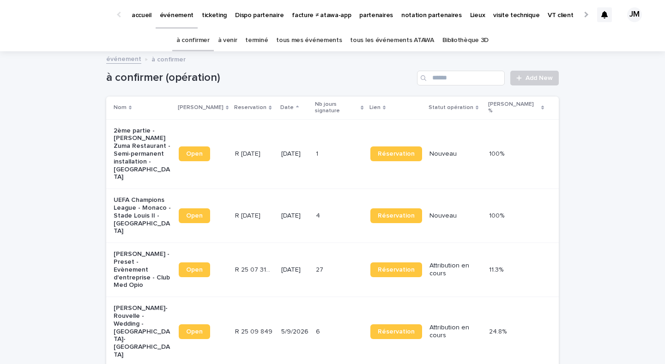 The image size is (665, 364). What do you see at coordinates (465, 40) in the screenshot?
I see `a: Bibliothèque 3D` at bounding box center [465, 40].